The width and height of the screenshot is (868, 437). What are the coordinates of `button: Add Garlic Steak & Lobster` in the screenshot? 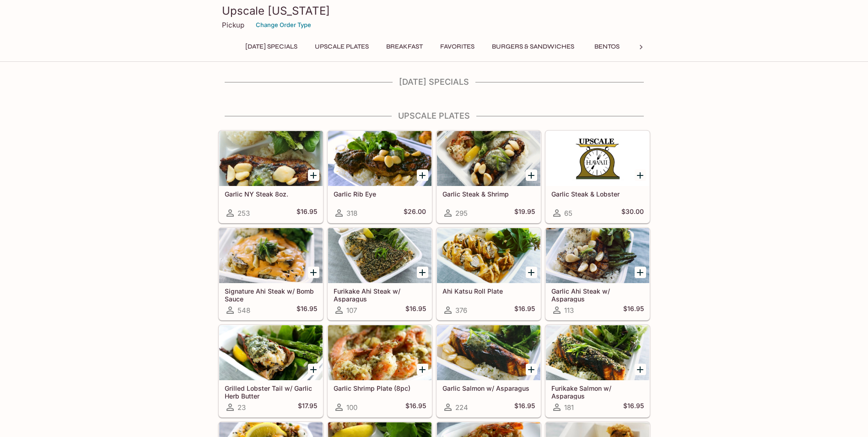 It's located at (640, 175).